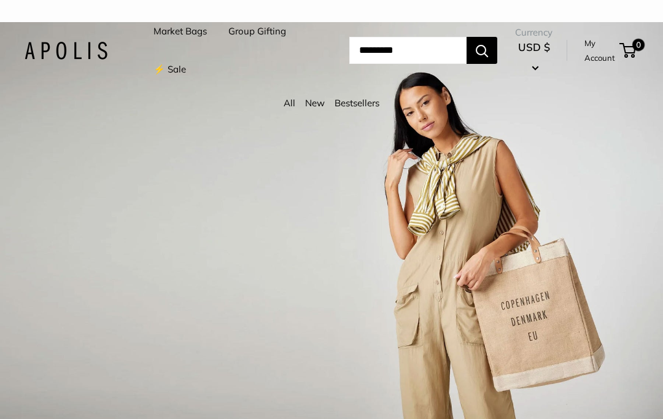 Image resolution: width=663 pixels, height=419 pixels. I want to click on span: USD $, so click(534, 47).